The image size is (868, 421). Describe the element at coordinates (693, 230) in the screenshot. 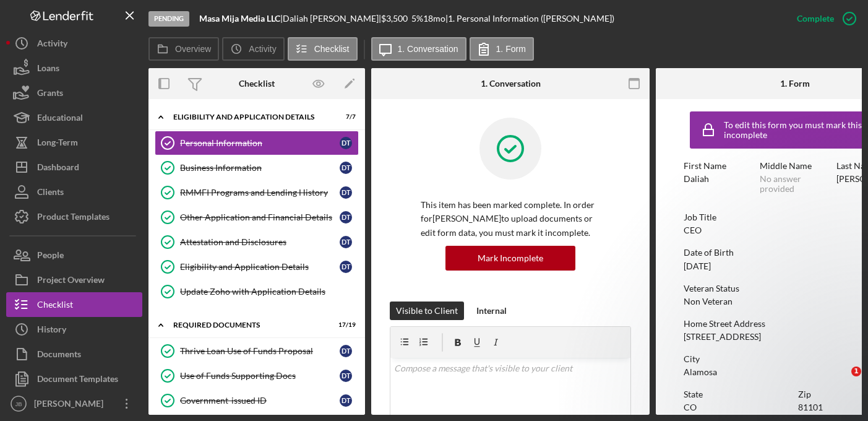

I see `div: CEO` at that location.